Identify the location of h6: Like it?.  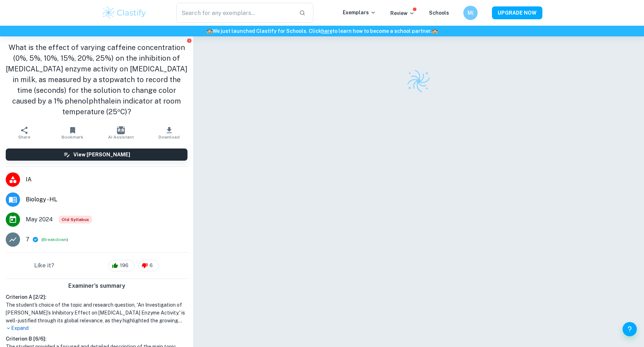
(44, 266).